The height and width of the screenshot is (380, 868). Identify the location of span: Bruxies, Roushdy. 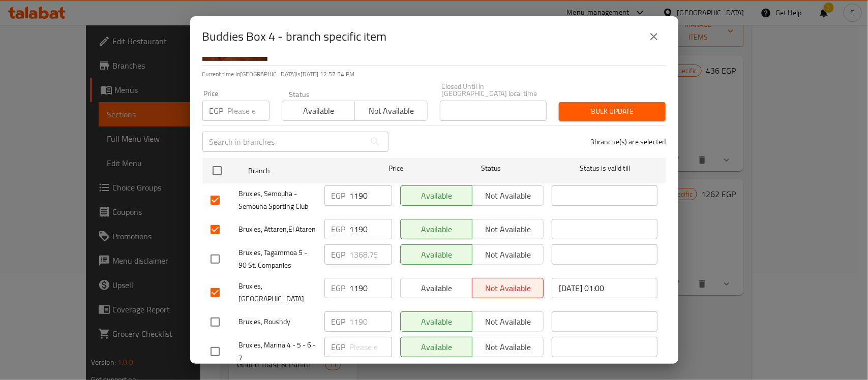
(277, 322).